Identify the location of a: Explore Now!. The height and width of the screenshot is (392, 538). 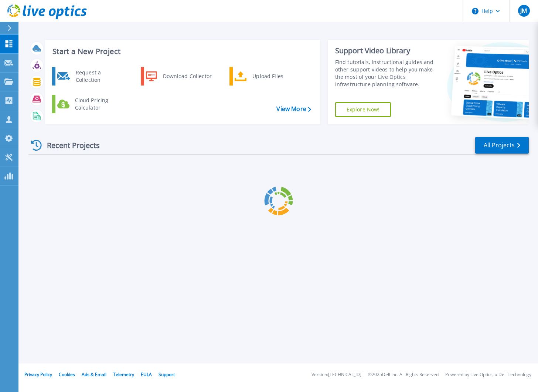
(363, 110).